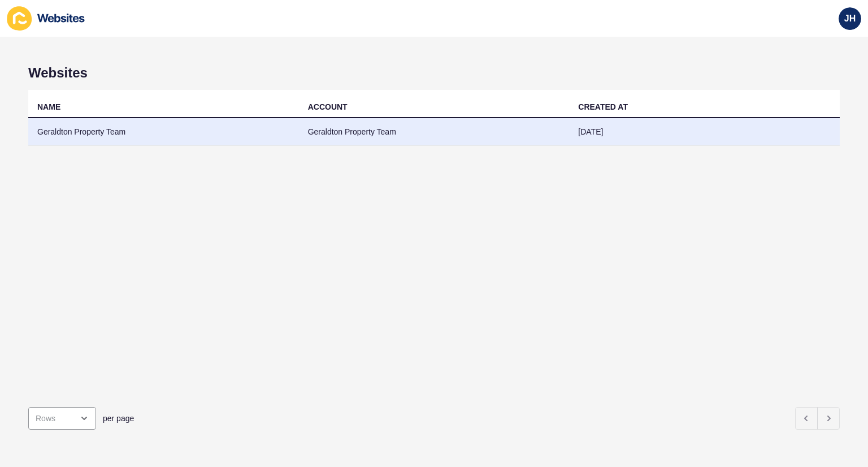 The image size is (868, 467). I want to click on span: JH, so click(850, 18).